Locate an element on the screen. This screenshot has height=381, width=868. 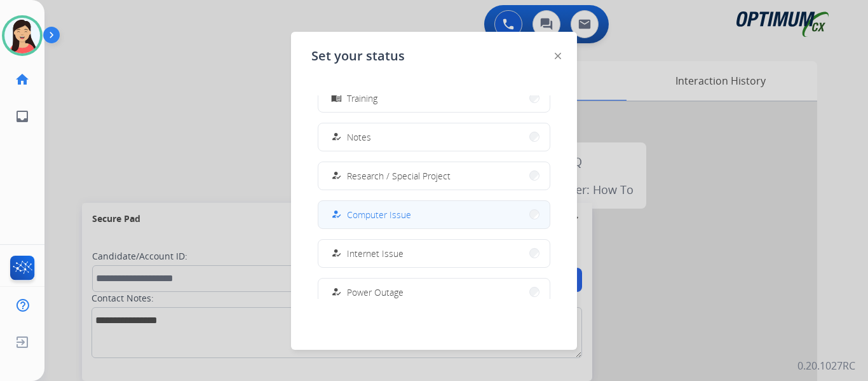
button: Internet Issue is located at coordinates (434, 253).